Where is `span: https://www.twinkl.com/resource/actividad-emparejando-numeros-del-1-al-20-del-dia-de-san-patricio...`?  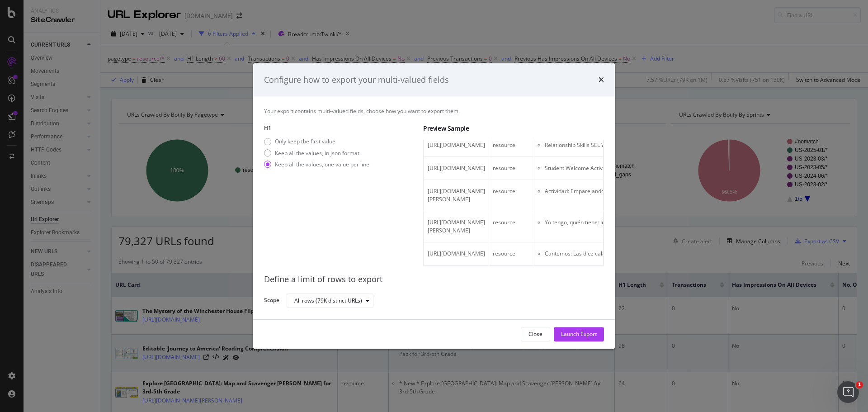
span: https://www.twinkl.com/resource/actividad-emparejando-numeros-del-1-al-20-del-dia-de-san-patricio... is located at coordinates (456, 195).